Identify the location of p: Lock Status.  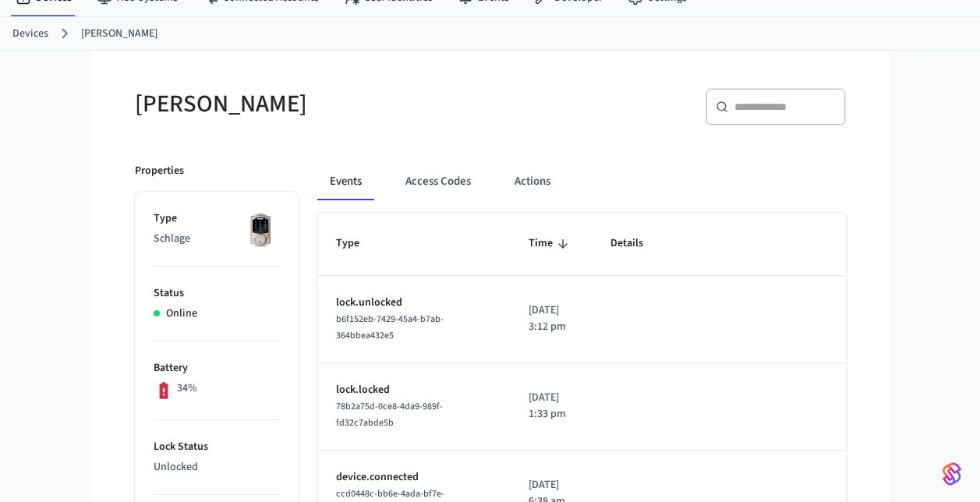
(217, 447).